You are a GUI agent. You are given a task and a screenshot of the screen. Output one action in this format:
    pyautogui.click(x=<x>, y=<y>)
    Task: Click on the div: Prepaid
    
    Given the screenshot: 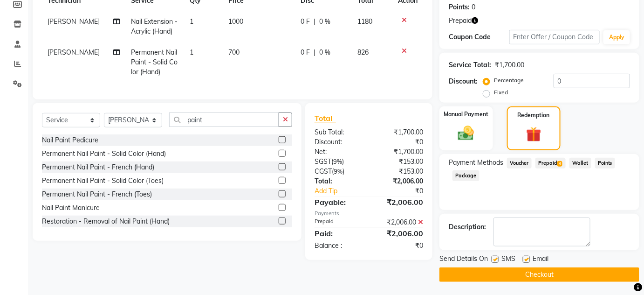 What is the action you would take?
    pyautogui.click(x=338, y=222)
    